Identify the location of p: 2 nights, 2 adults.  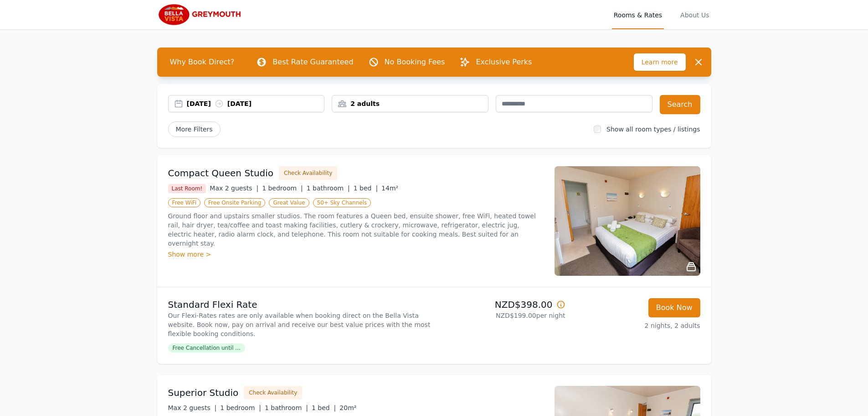
(637, 325).